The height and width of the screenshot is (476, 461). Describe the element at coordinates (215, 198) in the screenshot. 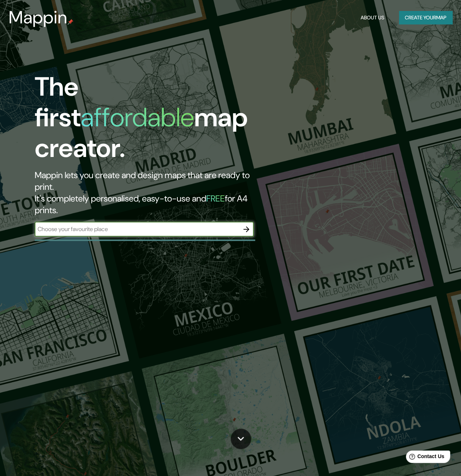

I see `h5: FREE` at that location.